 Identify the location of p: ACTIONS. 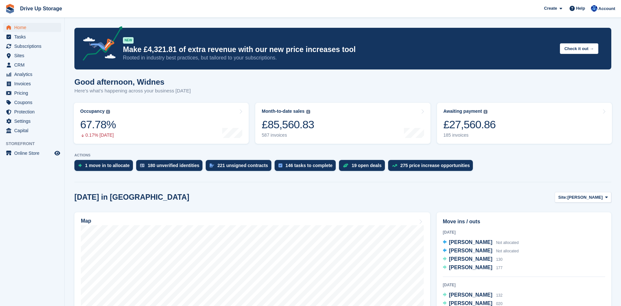
(343, 155).